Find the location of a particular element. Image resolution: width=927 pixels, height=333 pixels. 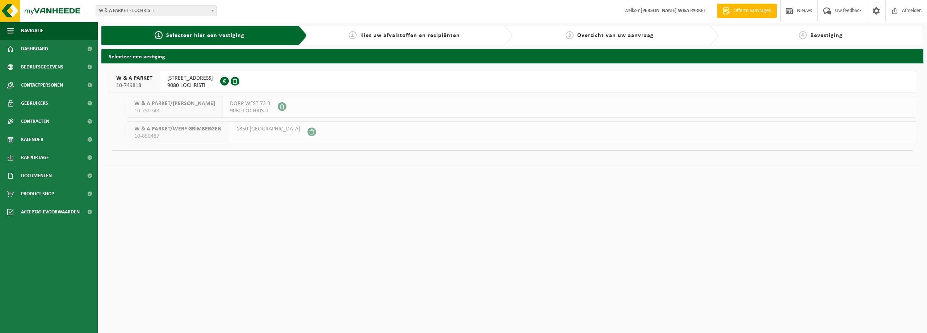

span: Kies uw afvalstoffen en recipiënten is located at coordinates (410, 35).